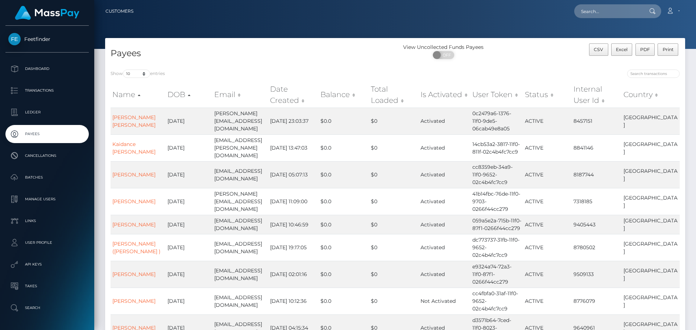 The width and height of the screenshot is (696, 330). What do you see at coordinates (47, 286) in the screenshot?
I see `p: Taxes` at bounding box center [47, 286].